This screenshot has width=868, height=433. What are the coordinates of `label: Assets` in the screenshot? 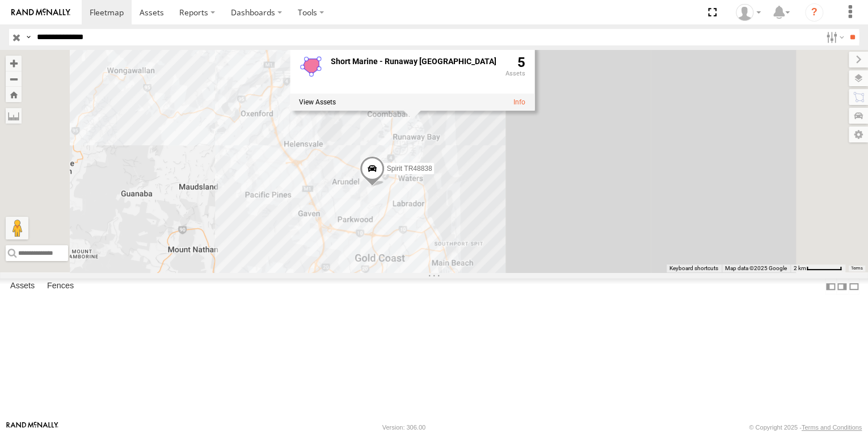 It's located at (22, 287).